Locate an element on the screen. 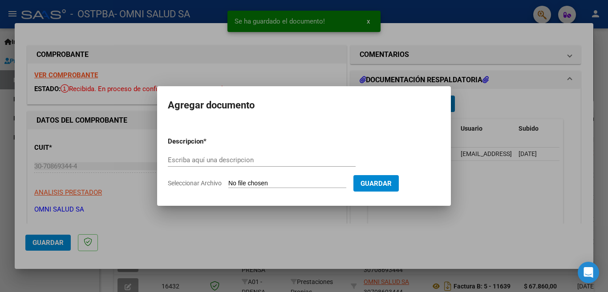  span: Seleccionar Archivo is located at coordinates (194, 183).